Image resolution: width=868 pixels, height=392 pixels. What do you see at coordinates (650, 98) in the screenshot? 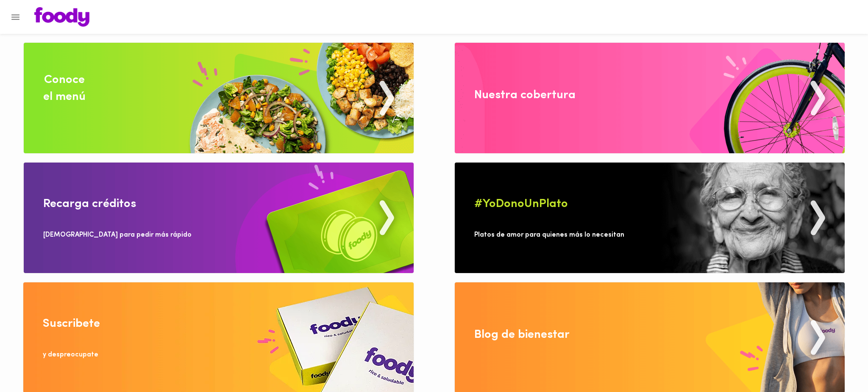
I see `img: Nuestra cobertura` at bounding box center [650, 98].